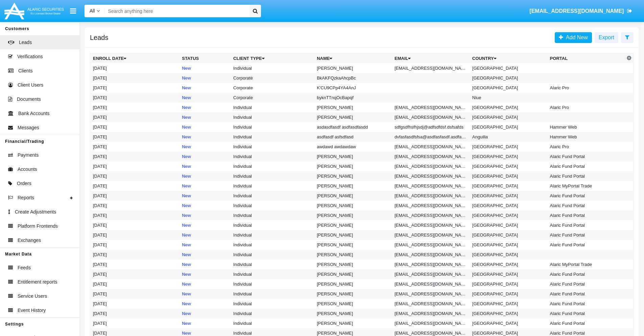 Image resolution: width=644 pixels, height=336 pixels. What do you see at coordinates (272, 58) in the screenshot?
I see `th: Client Type` at bounding box center [272, 58].